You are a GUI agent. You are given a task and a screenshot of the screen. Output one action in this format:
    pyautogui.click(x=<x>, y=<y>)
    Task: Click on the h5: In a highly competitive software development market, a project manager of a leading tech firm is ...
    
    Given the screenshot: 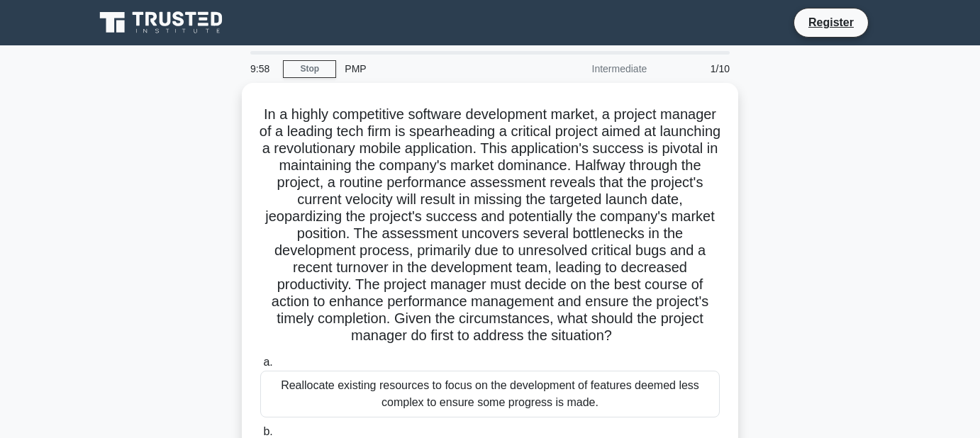 What is the action you would take?
    pyautogui.click(x=490, y=225)
    